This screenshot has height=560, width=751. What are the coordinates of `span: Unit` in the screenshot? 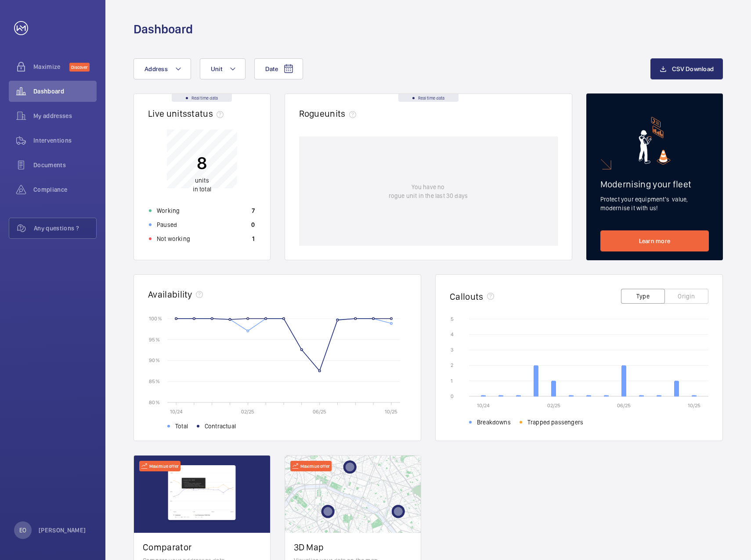 It's located at (217, 69).